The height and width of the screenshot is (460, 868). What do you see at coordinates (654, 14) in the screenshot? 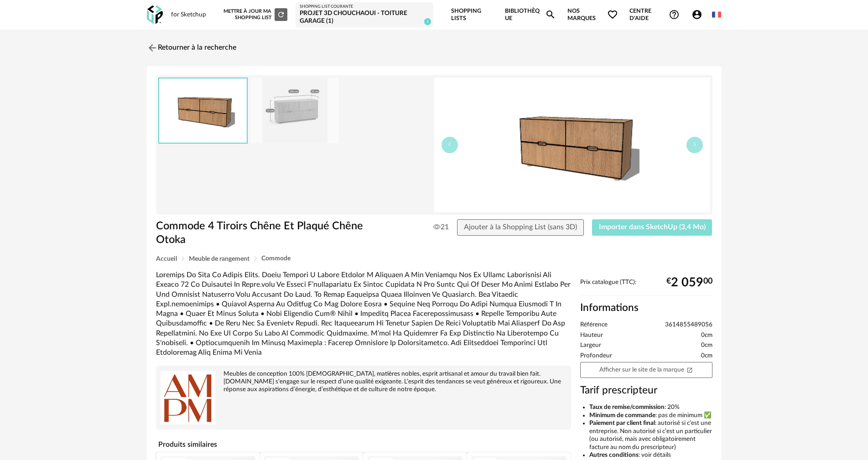
I see `span: Centre d'aideHelp Circle Outline icon` at bounding box center [654, 14].